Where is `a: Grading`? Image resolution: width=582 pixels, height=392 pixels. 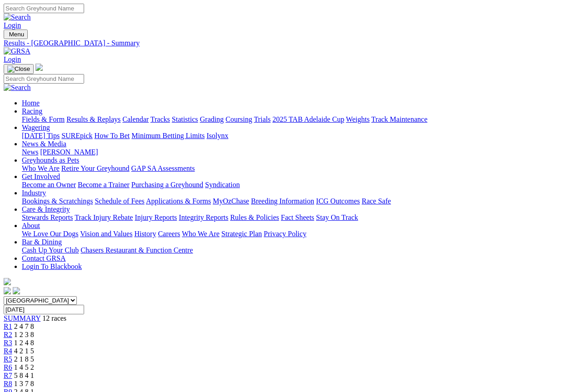 a: Grading is located at coordinates (212, 119).